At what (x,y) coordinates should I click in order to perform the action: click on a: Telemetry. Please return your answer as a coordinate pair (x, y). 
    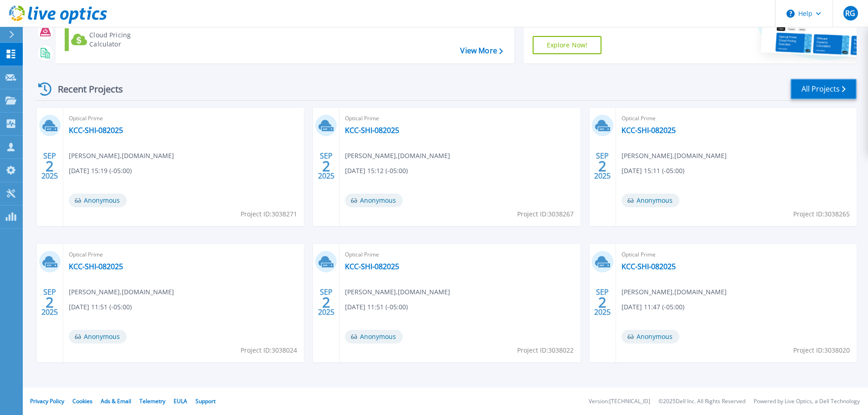
    Looking at the image, I should click on (152, 401).